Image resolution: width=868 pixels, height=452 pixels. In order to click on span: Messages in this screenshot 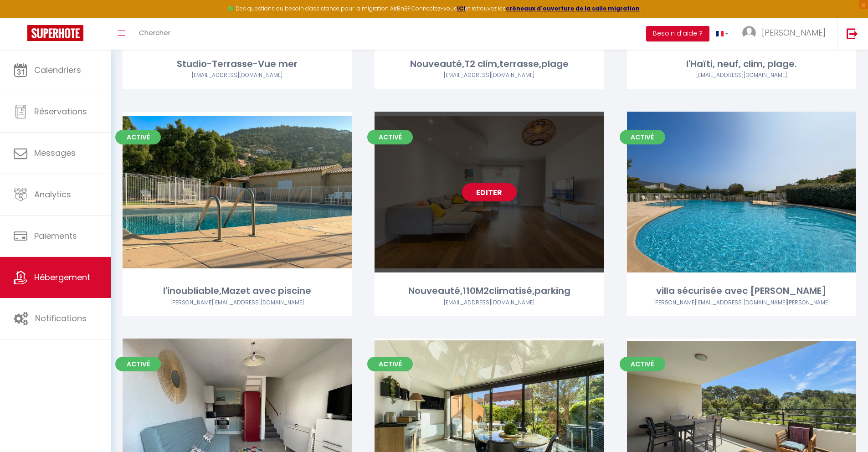, I will do `click(54, 153)`.